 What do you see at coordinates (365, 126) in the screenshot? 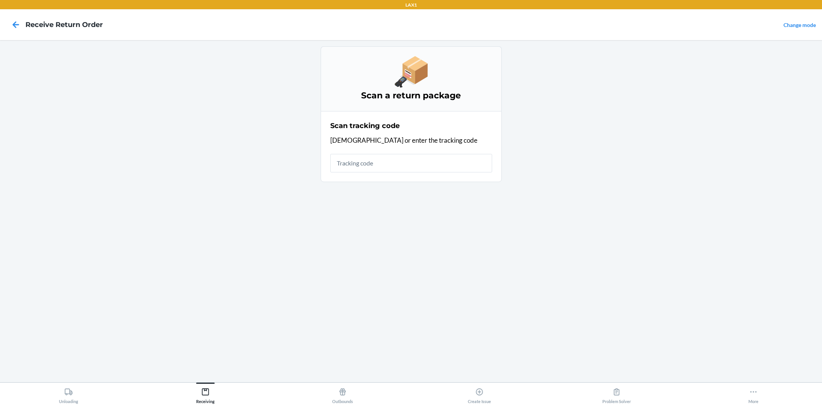
I see `h2: Scan tracking code` at bounding box center [365, 126].